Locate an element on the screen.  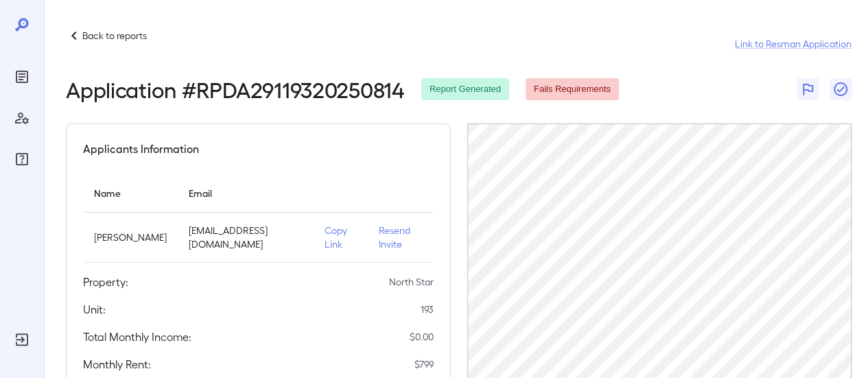
h2: Application # RPDA29119320250814 is located at coordinates (236, 89).